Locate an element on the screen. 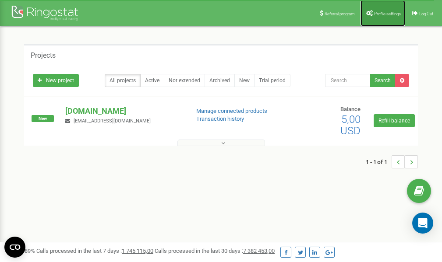 Image resolution: width=442 pixels, height=262 pixels. div: Open Intercom Messenger is located at coordinates (422, 223).